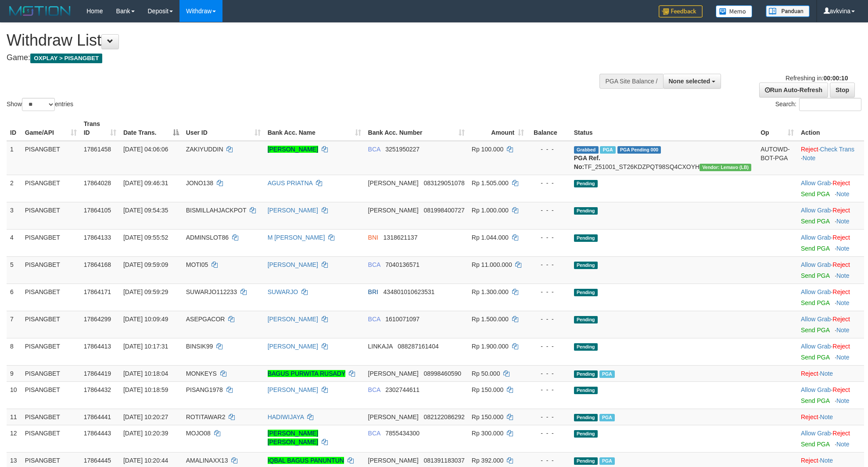  I want to click on span: Rp 100.000, so click(487, 149).